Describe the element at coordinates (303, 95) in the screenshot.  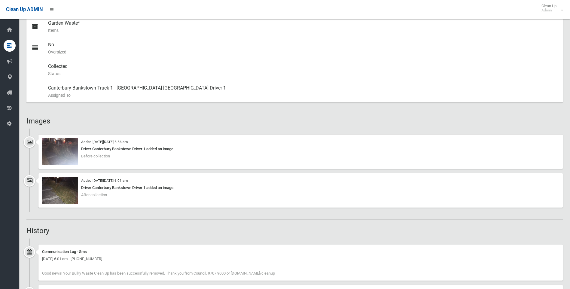
I see `small: Assigned To` at that location.